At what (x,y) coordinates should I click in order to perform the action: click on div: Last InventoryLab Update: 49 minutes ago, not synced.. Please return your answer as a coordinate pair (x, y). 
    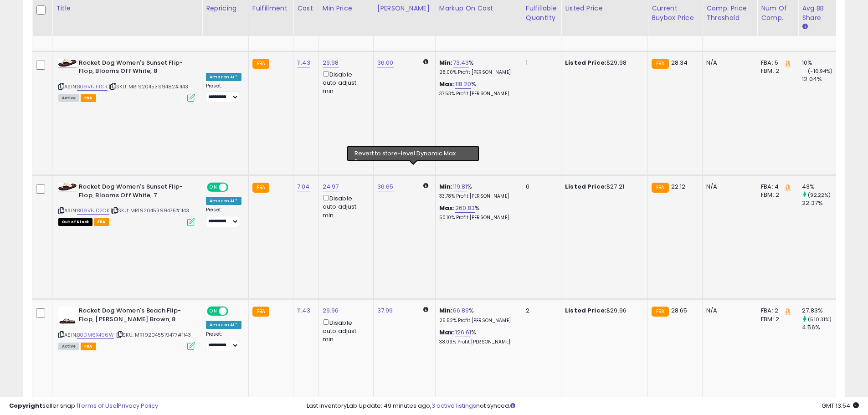
    Looking at the image, I should click on (583, 406).